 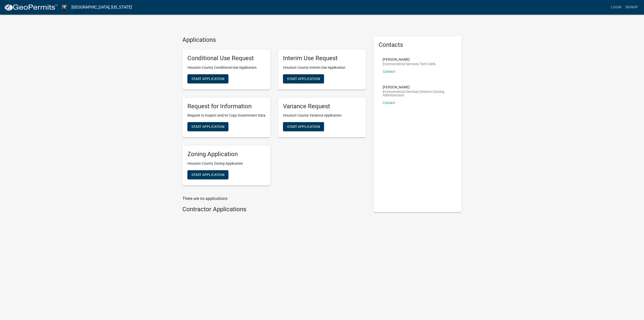 I want to click on p: Environmental Services Director/Zoning Administrator, so click(x=418, y=93).